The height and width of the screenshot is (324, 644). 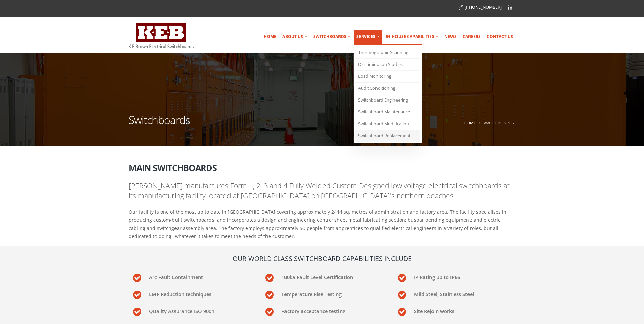 What do you see at coordinates (332, 310) in the screenshot?
I see `p: Factory acceptance testing` at bounding box center [332, 310].